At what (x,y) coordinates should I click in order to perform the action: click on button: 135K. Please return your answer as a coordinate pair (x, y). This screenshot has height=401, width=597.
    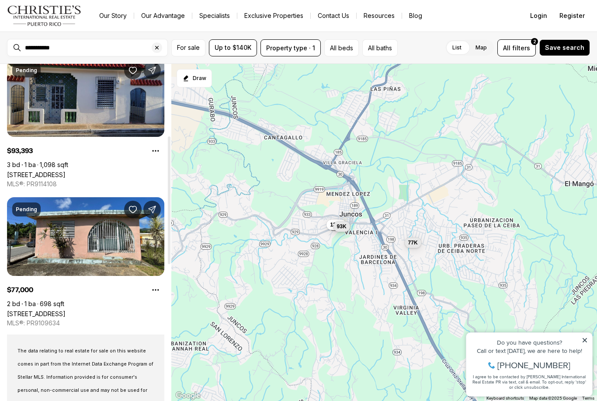
    Looking at the image, I should click on (336, 225).